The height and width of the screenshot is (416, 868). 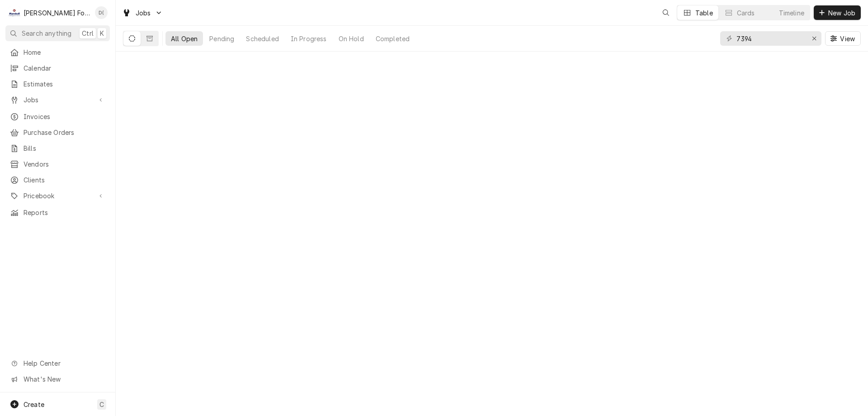 What do you see at coordinates (57, 116) in the screenshot?
I see `a: Invoices` at bounding box center [57, 116].